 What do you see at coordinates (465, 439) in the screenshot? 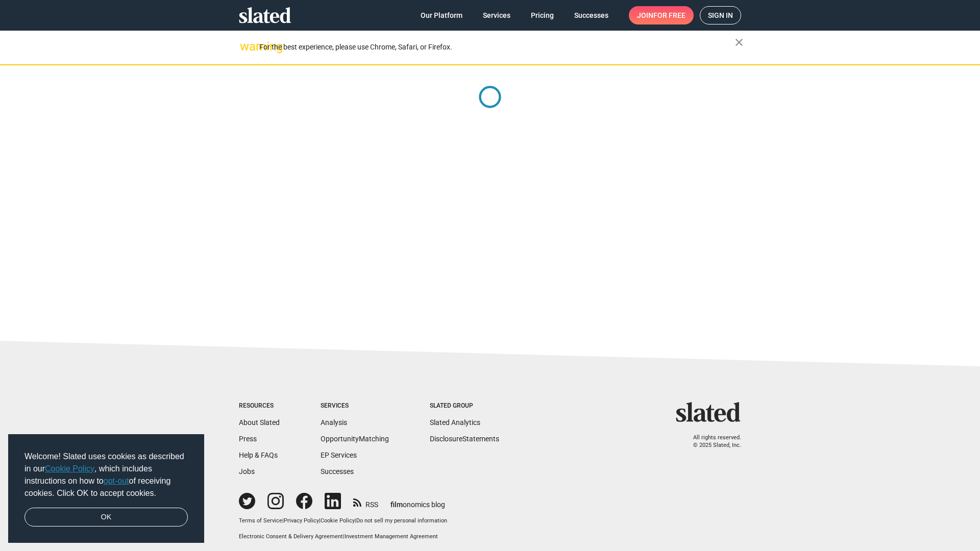
I see `a: DisclosureStatements` at bounding box center [465, 439].